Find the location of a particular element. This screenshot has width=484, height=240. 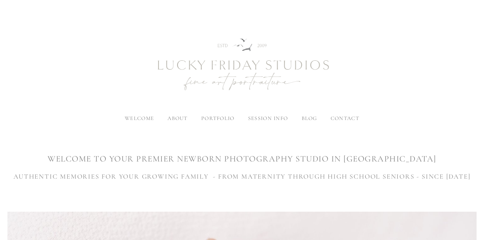

a: contact is located at coordinates (345, 118).